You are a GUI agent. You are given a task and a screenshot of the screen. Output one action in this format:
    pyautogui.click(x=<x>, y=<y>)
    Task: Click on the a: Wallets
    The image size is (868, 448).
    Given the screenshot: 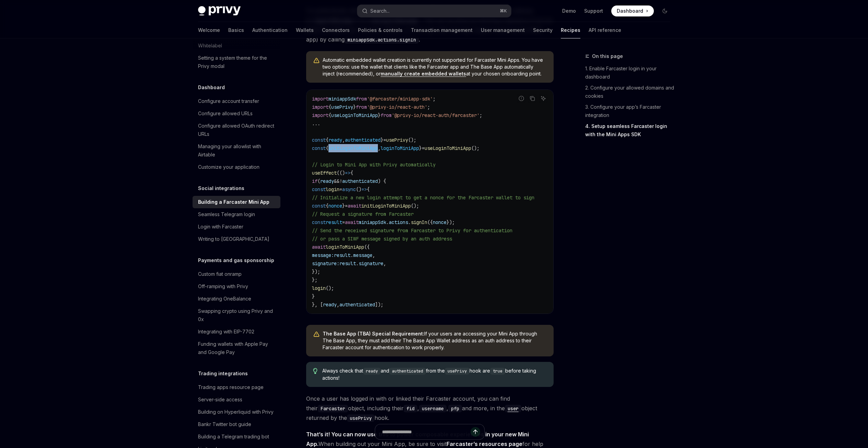 What is the action you would take?
    pyautogui.click(x=305, y=30)
    